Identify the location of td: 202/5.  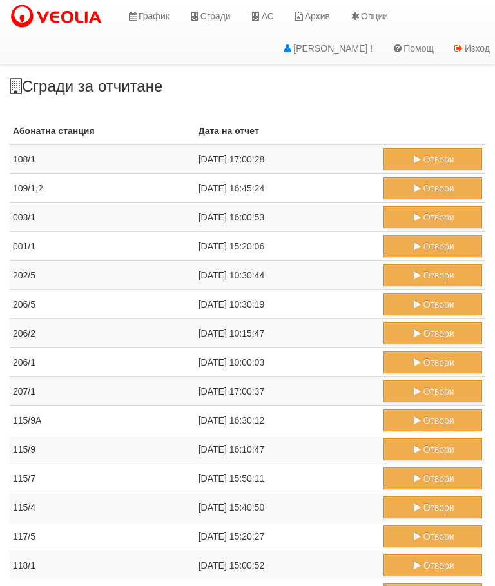
(103, 275).